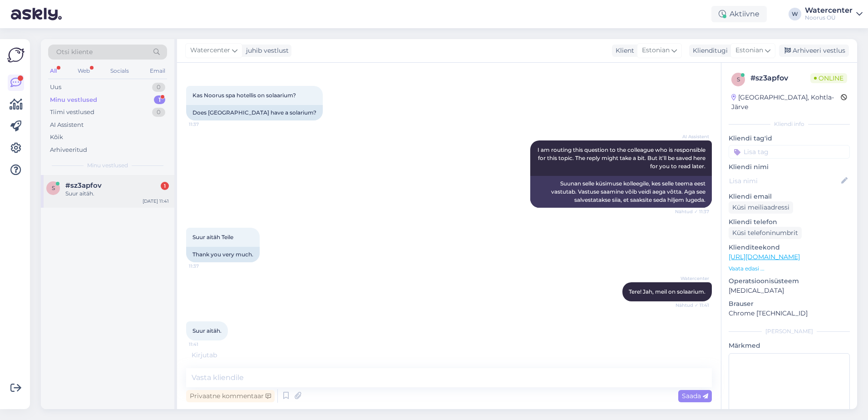 The width and height of the screenshot is (868, 420). What do you see at coordinates (829, 10) in the screenshot?
I see `div: Watercenter` at bounding box center [829, 10].